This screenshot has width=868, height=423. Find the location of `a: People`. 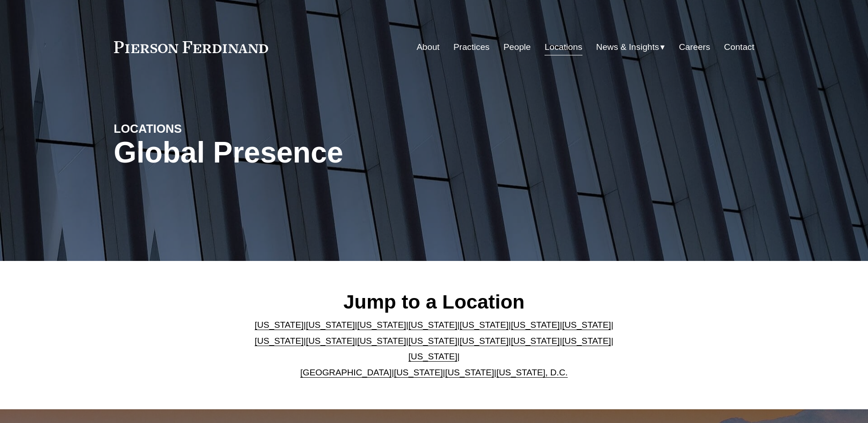

a: People is located at coordinates (517, 47).